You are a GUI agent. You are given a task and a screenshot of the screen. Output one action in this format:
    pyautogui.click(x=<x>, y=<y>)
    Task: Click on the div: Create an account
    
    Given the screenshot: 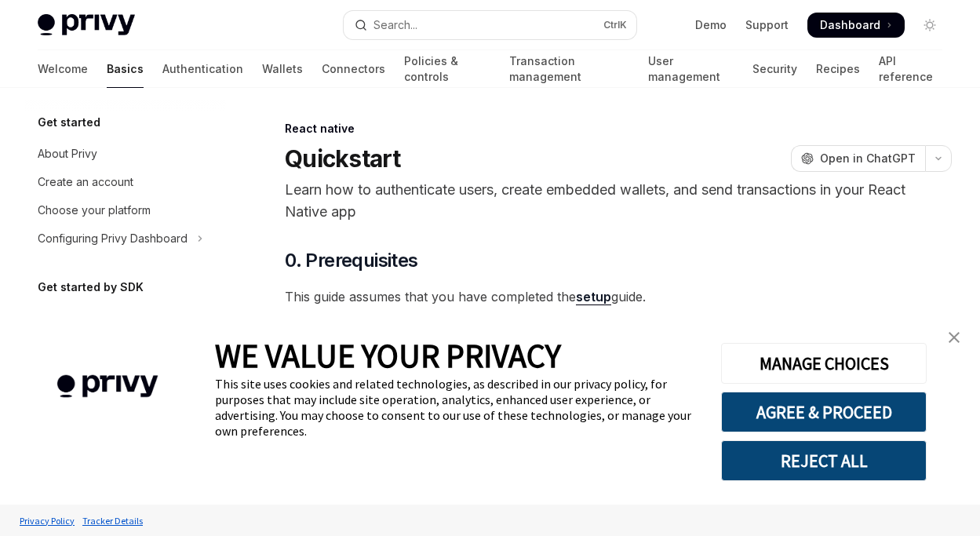 What is the action you would take?
    pyautogui.click(x=86, y=182)
    